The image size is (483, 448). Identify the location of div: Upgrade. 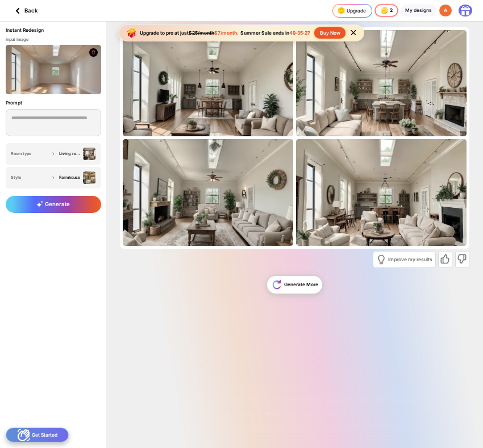
(351, 10).